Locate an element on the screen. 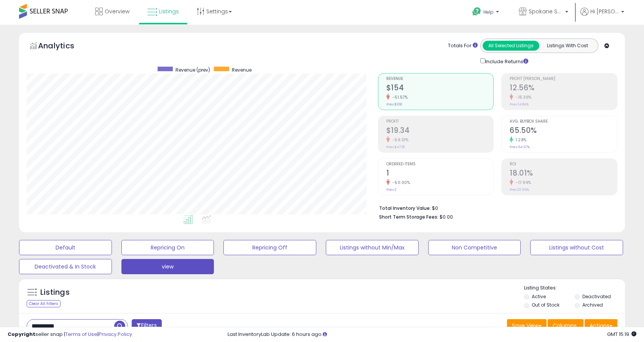 The image size is (644, 342). button: Repricing On is located at coordinates (168, 247).